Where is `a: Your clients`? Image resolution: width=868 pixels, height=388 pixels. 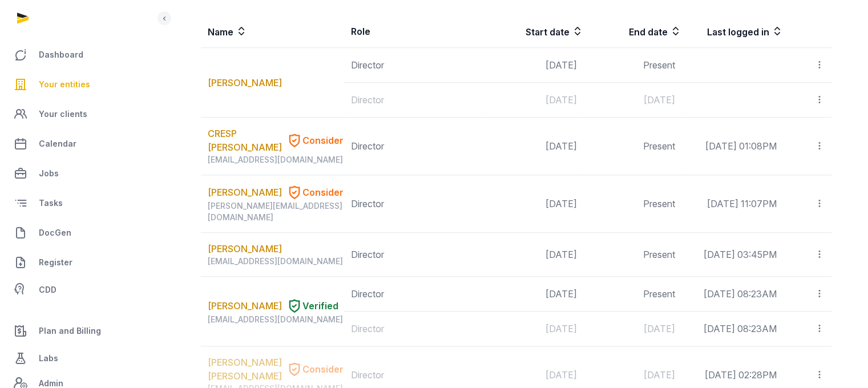 a: Your clients is located at coordinates (82, 114).